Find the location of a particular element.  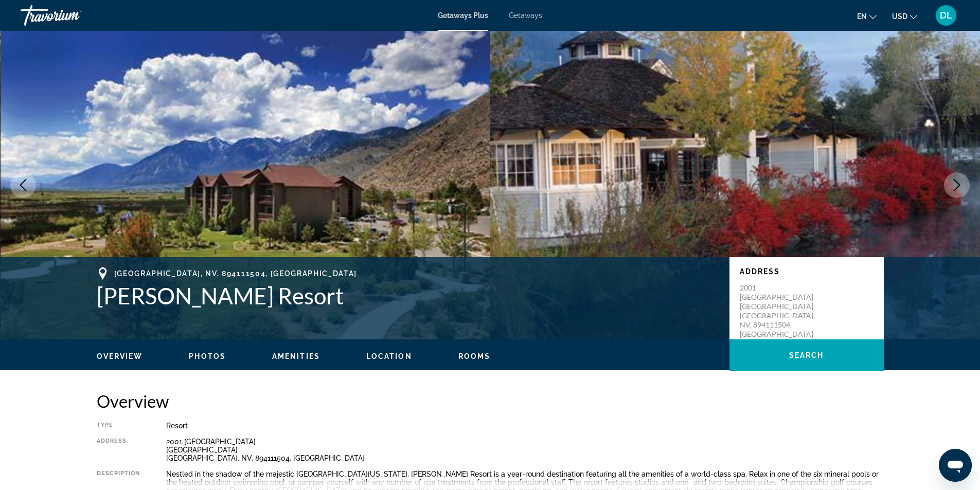

span: Getaways is located at coordinates (525, 16).